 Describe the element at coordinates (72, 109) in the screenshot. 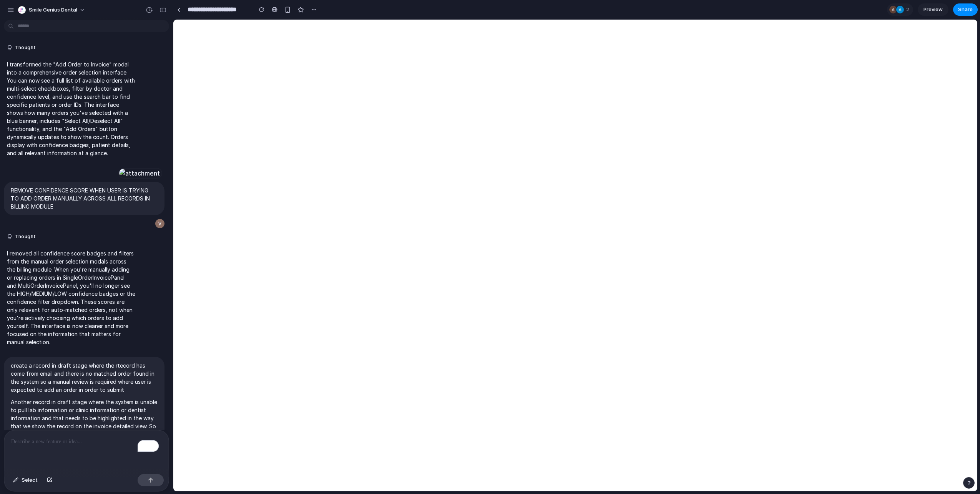

I see `p: I transformed the "Add Order to Invoice" modal into a comprehensive order selection interface. Yo...` at that location.